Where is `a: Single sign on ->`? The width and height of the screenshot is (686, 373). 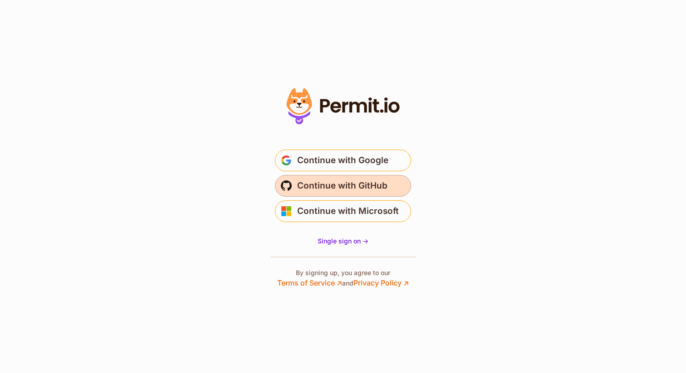
a: Single sign on -> is located at coordinates (343, 241).